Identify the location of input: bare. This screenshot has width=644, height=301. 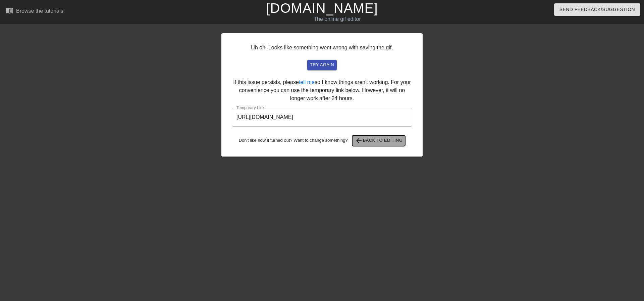
(322, 117).